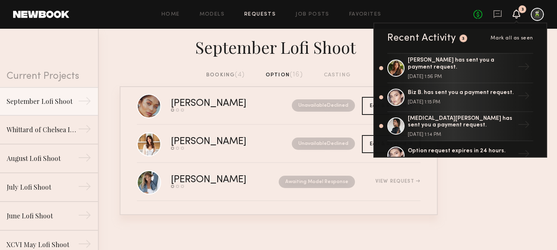 The image size is (557, 250). Describe the element at coordinates (398, 181) in the screenshot. I see `div: View Request` at that location.